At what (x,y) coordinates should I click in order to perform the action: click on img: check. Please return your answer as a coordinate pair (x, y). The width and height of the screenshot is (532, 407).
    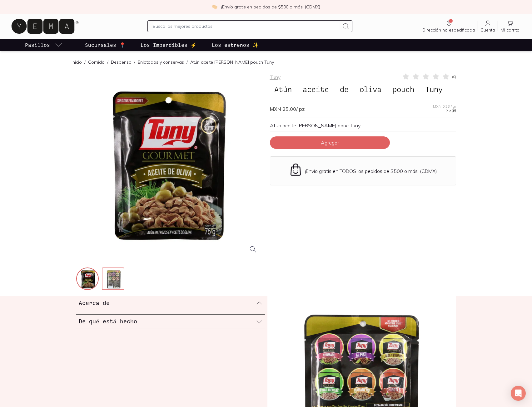
    Looking at the image, I should click on (214, 7).